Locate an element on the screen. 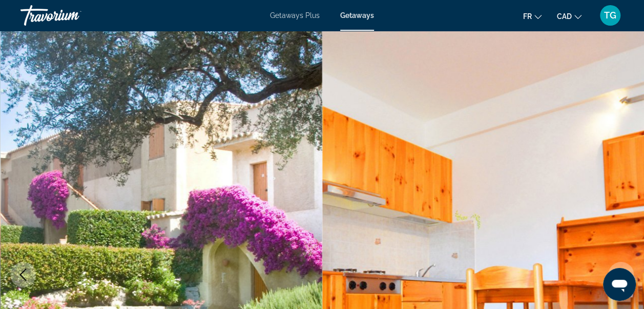  button: Change currency is located at coordinates (569, 16).